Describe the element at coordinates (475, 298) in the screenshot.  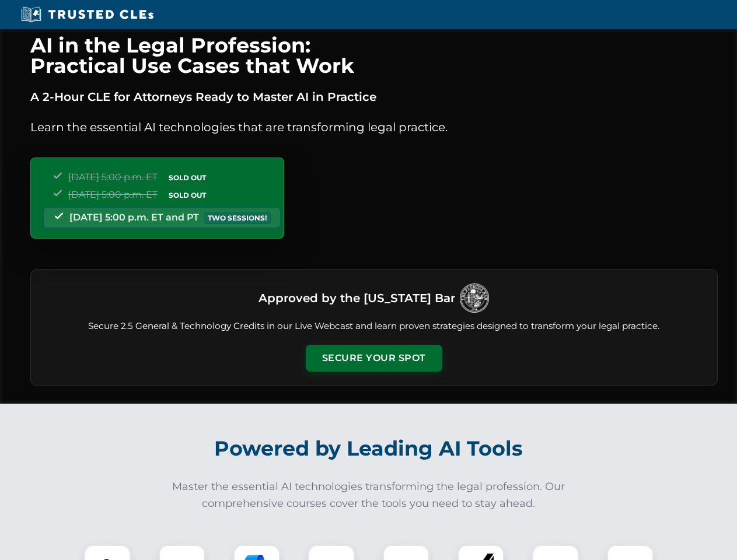
I see `img: Logo` at that location.